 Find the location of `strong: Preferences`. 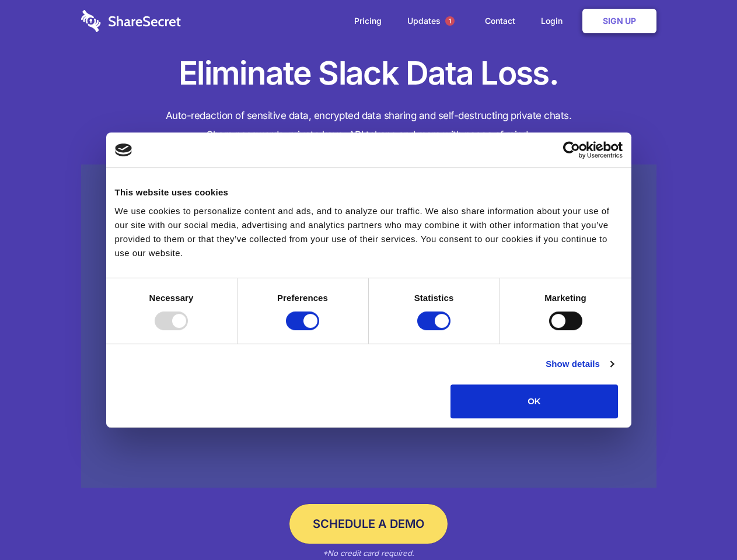

strong: Preferences is located at coordinates (302, 297).